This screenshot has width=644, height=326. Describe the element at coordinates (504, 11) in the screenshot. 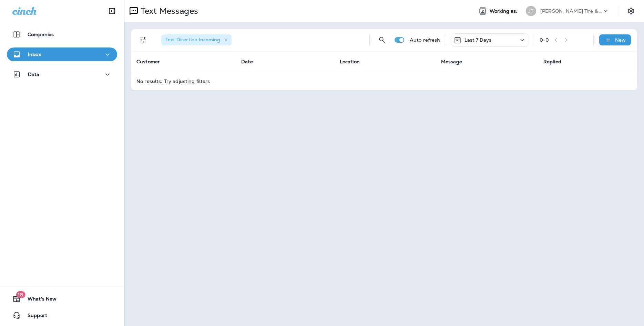

I see `span: Working as:` at that location.